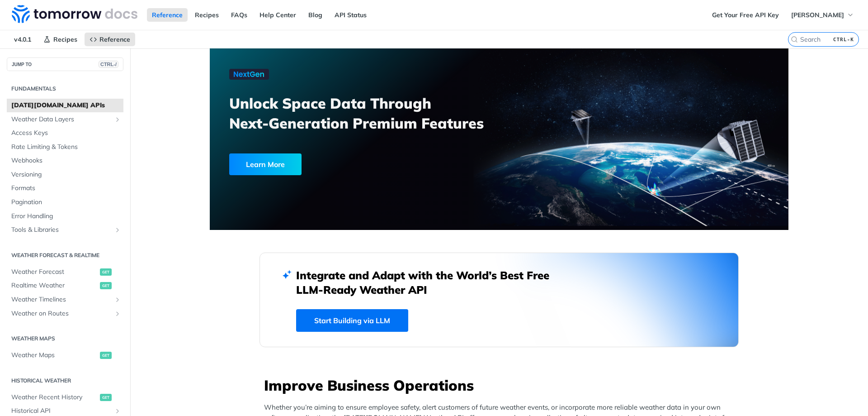  Describe the element at coordinates (65, 203) in the screenshot. I see `a: Pagination` at that location.